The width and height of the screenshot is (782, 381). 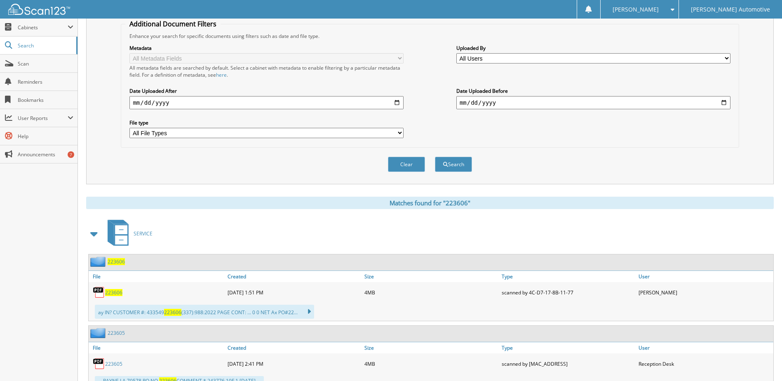 What do you see at coordinates (453, 164) in the screenshot?
I see `button: Search` at bounding box center [453, 164].